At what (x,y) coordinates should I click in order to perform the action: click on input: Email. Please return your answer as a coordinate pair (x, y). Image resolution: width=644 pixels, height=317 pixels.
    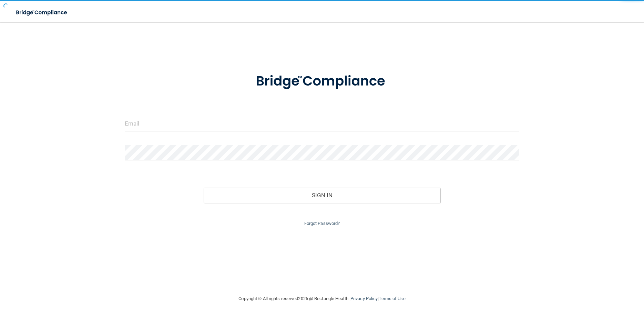
    Looking at the image, I should click on (322, 124).